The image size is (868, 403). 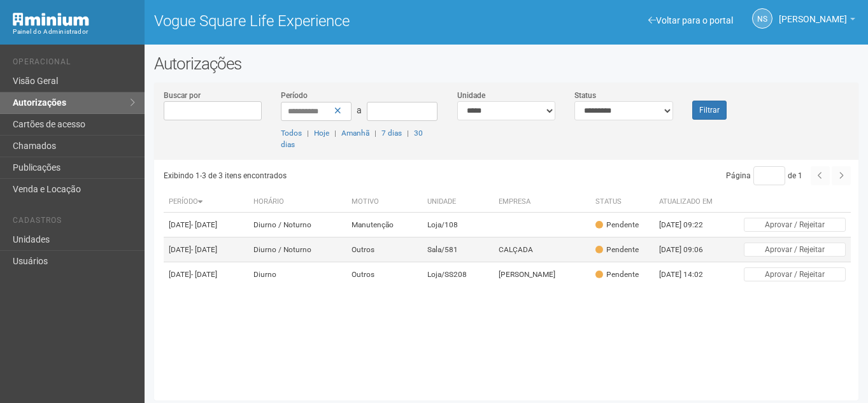 What do you see at coordinates (205, 202) in the screenshot?
I see `th: Período` at bounding box center [205, 202].